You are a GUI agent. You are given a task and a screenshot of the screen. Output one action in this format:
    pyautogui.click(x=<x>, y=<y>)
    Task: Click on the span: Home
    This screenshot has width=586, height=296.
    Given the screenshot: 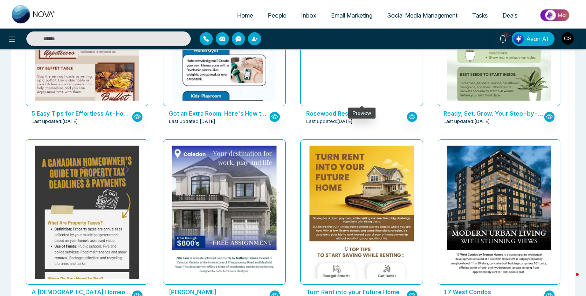 What is the action you would take?
    pyautogui.click(x=245, y=15)
    